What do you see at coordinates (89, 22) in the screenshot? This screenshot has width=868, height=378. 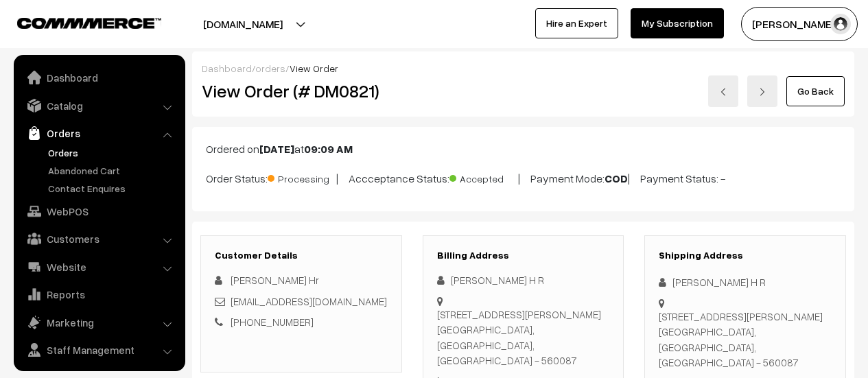 I see `img: COMMMERCE` at bounding box center [89, 22].